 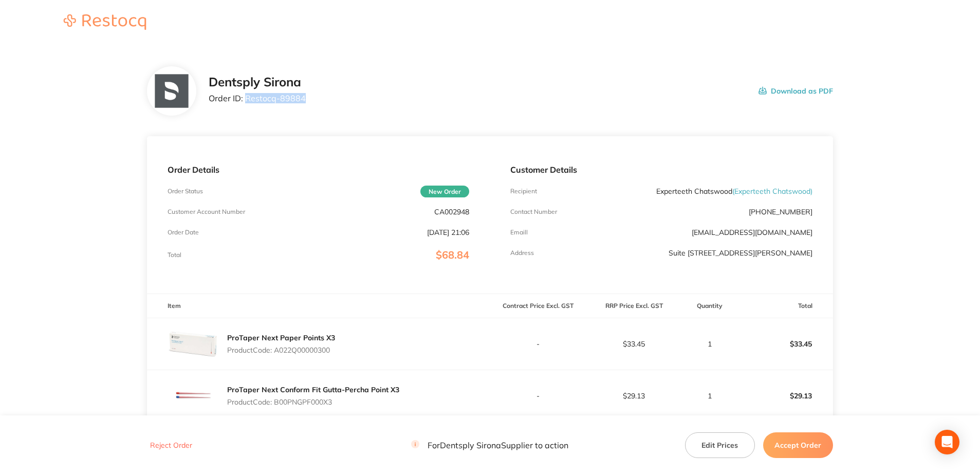 What do you see at coordinates (735, 192) in the screenshot?
I see `p: Experteeth Chatswood` at bounding box center [735, 192].